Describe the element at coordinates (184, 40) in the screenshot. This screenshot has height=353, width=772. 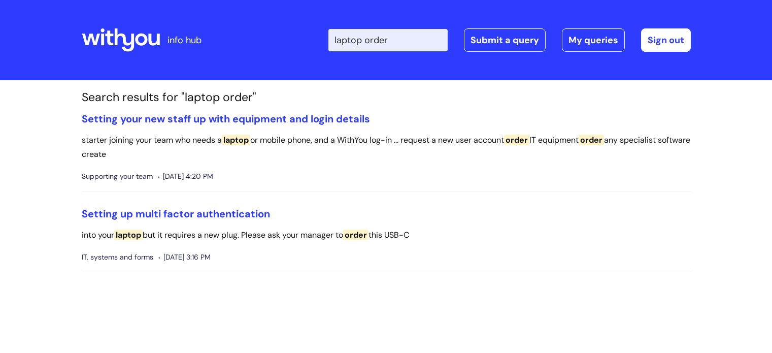
I see `p: info hub` at that location.